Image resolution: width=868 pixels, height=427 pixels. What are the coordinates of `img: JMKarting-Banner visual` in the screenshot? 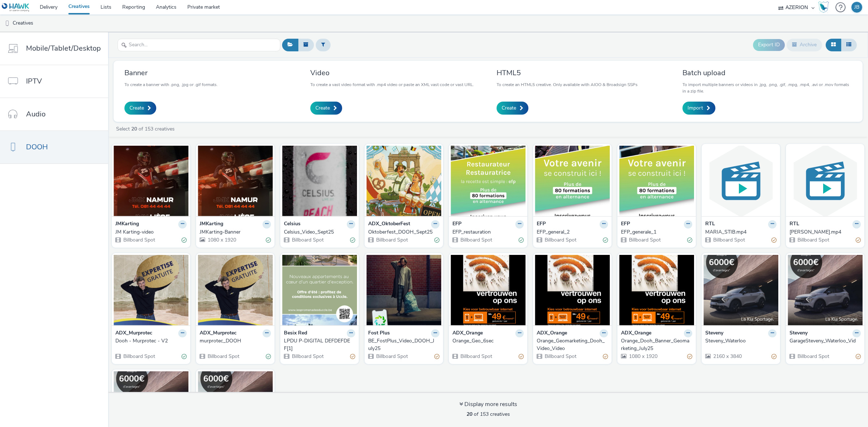 It's located at (235, 180).